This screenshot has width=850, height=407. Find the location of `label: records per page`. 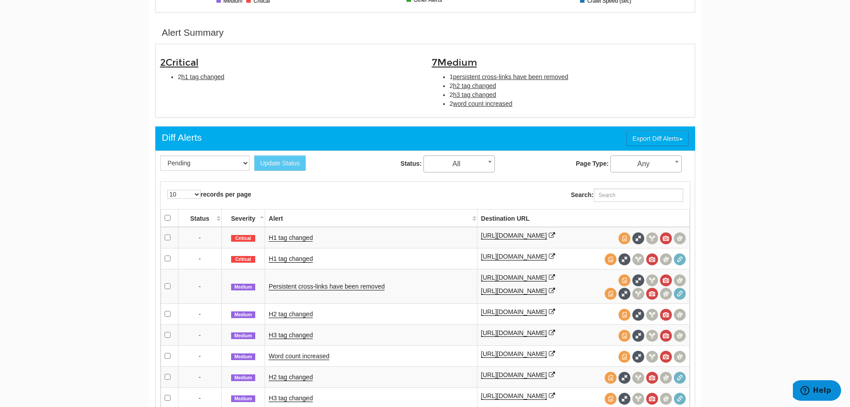

label: records per page is located at coordinates (209, 194).